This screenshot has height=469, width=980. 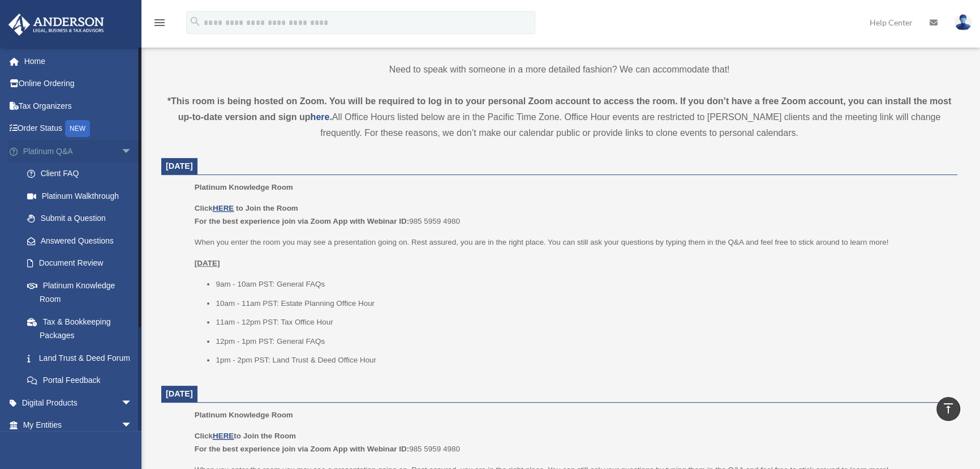 What do you see at coordinates (572, 242) in the screenshot?
I see `p: When you enter the room you may see a presentation going on. Rest assured, you are in the right p...` at bounding box center [572, 242].